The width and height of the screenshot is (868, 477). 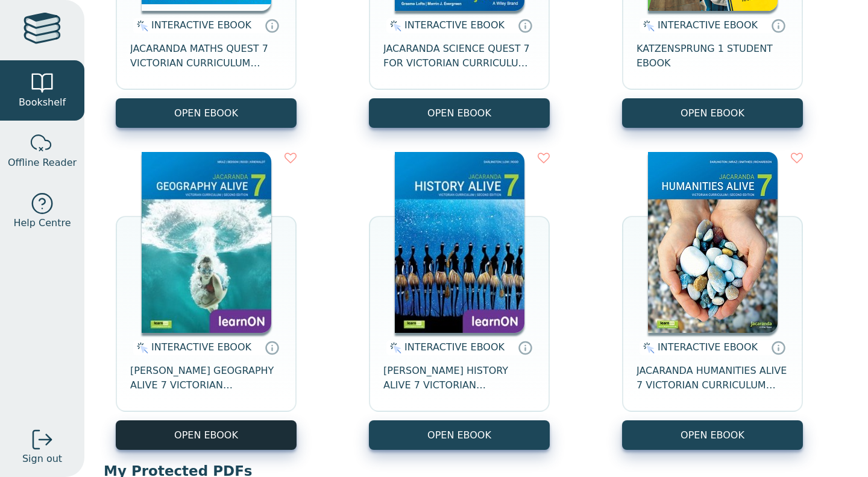 What do you see at coordinates (712, 378) in the screenshot?
I see `span: JACARANDA HUMANITIES ALIVE 7 VICTORIAN CURRICULUM LEARNON EBOOK 2E` at bounding box center [712, 378].